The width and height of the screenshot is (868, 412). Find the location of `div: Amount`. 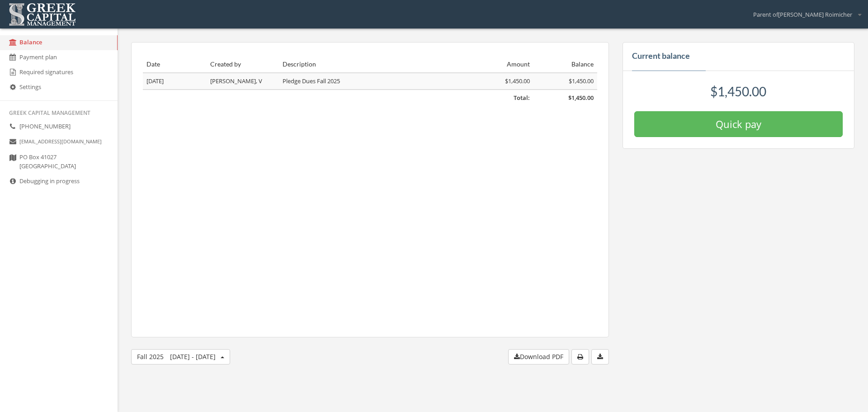

div: Amount is located at coordinates (501, 64).